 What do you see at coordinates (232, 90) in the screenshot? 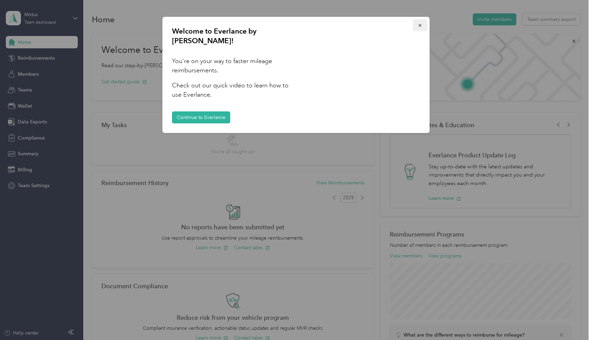
I see `h2: Check out our quick video to learn how to use Everlance.` at bounding box center [232, 90].